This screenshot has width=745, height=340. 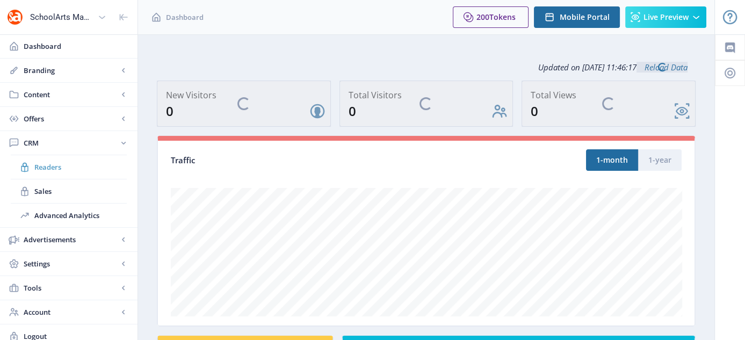 What do you see at coordinates (71, 95) in the screenshot?
I see `span: Content` at bounding box center [71, 95].